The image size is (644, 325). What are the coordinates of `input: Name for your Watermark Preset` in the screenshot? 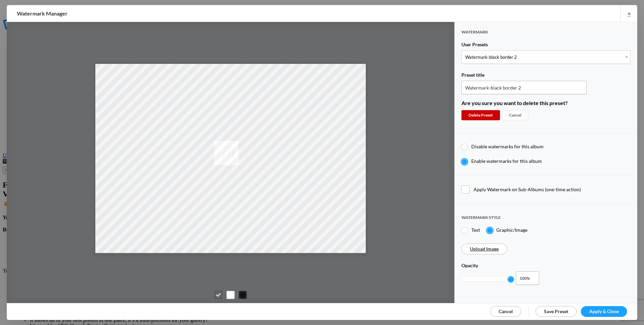 It's located at (524, 88).